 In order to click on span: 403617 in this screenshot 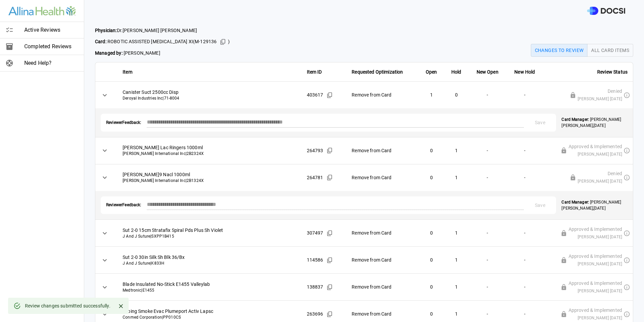, I will do `click(315, 95)`.